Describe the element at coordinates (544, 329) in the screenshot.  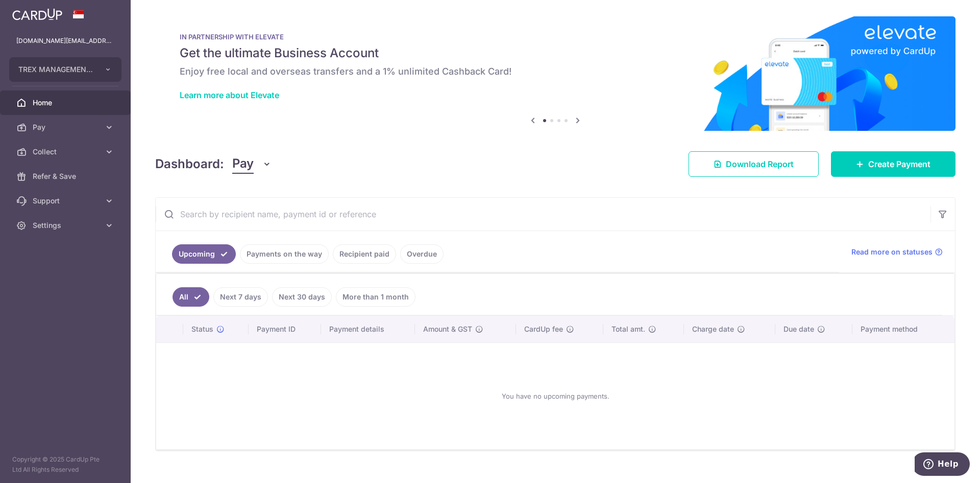
I see `span: CardUp fee` at that location.